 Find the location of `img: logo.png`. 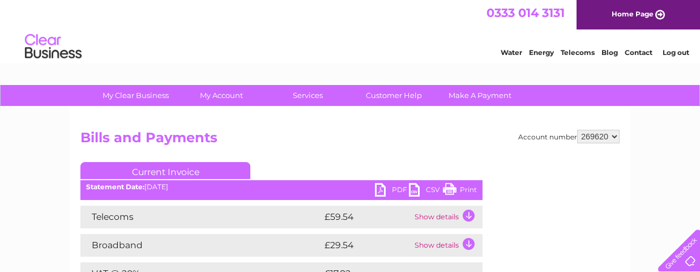

img: logo.png is located at coordinates (53, 46).